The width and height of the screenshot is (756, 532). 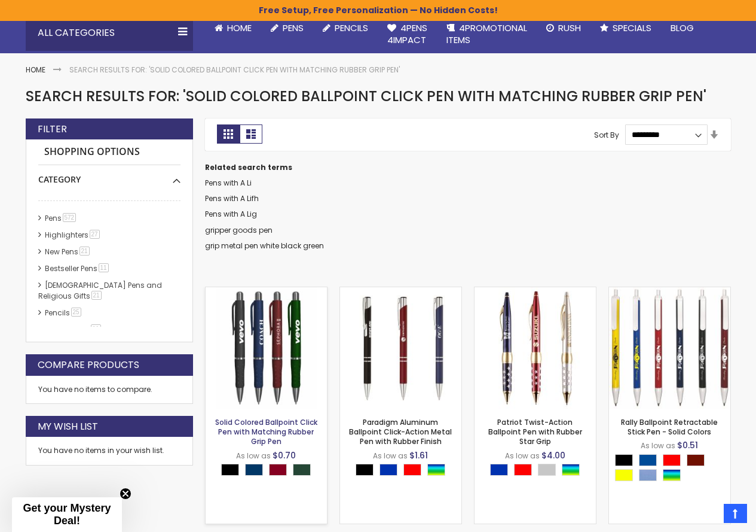 What do you see at coordinates (110, 175) in the screenshot?
I see `div: Category` at bounding box center [110, 175].